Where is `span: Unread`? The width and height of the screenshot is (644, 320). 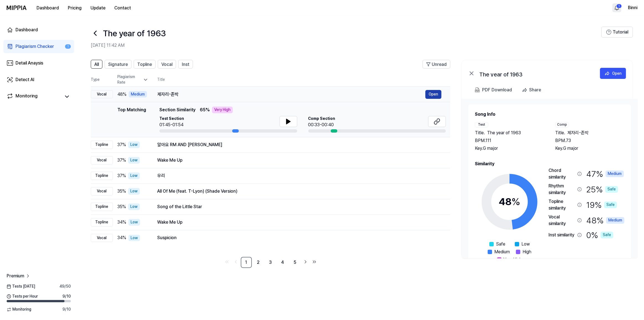 span: Unread is located at coordinates (439, 64).